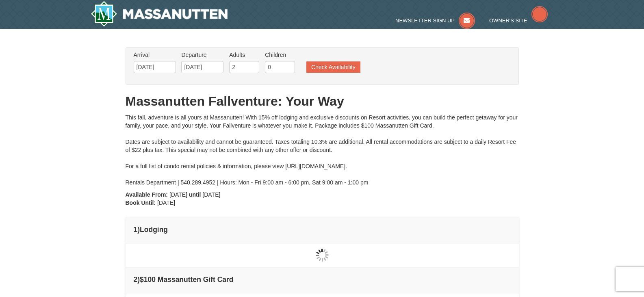 The image size is (644, 297). Describe the element at coordinates (425, 20) in the screenshot. I see `span: Newsletter Sign Up` at that location.